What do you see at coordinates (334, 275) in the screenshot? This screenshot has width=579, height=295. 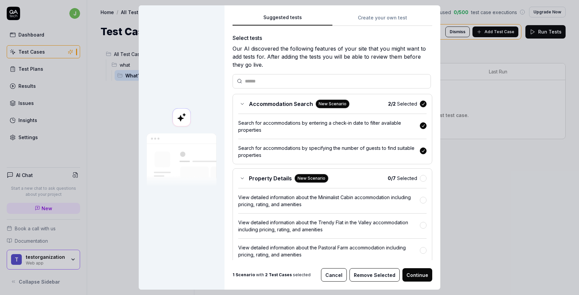 I see `button: Cancel` at bounding box center [334, 275].